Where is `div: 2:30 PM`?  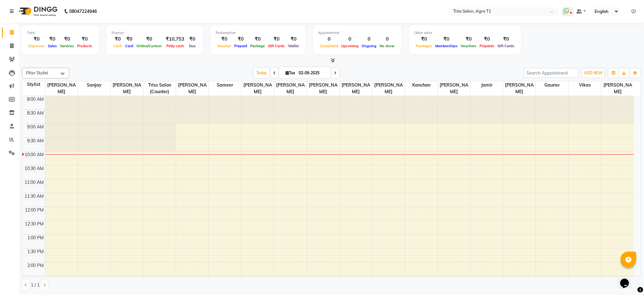
div: 2:30 PM is located at coordinates (35, 279).